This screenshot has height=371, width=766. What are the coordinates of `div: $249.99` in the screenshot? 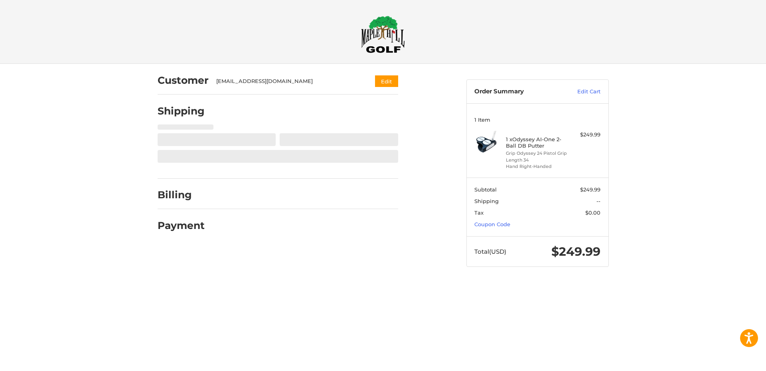 It's located at (585, 135).